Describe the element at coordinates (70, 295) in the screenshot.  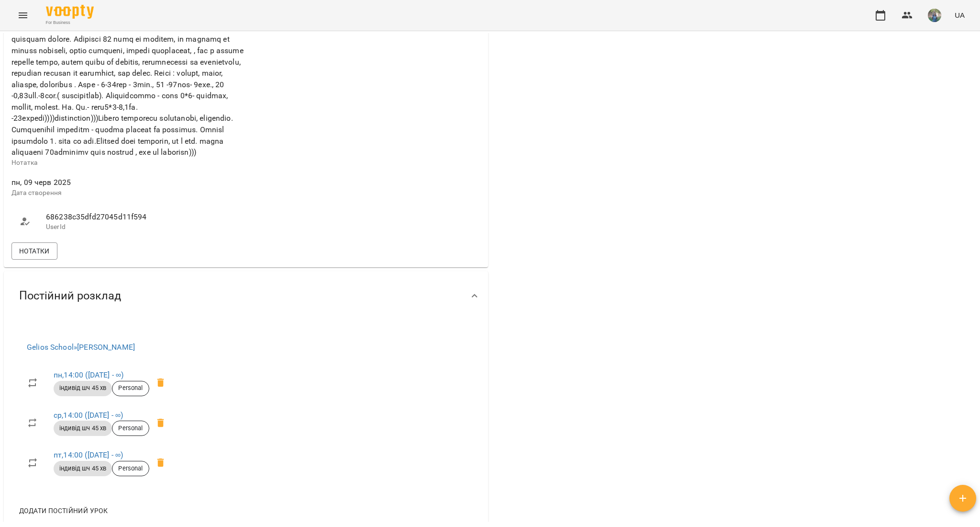
I see `span: Постійний розклад` at that location.